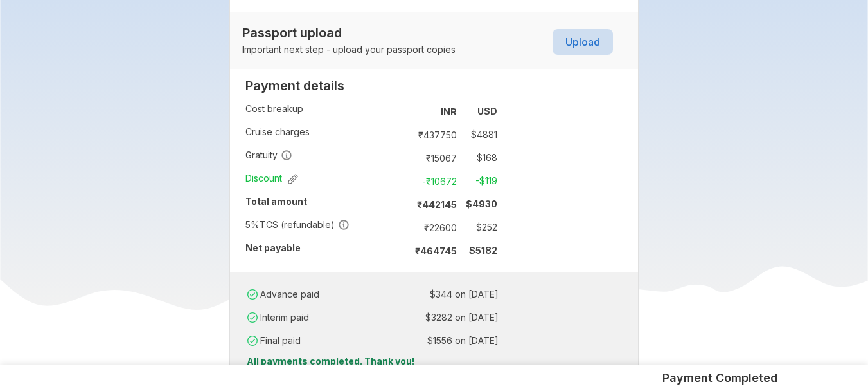  What do you see at coordinates (487, 111) in the screenshot?
I see `strong: USD` at bounding box center [487, 111].